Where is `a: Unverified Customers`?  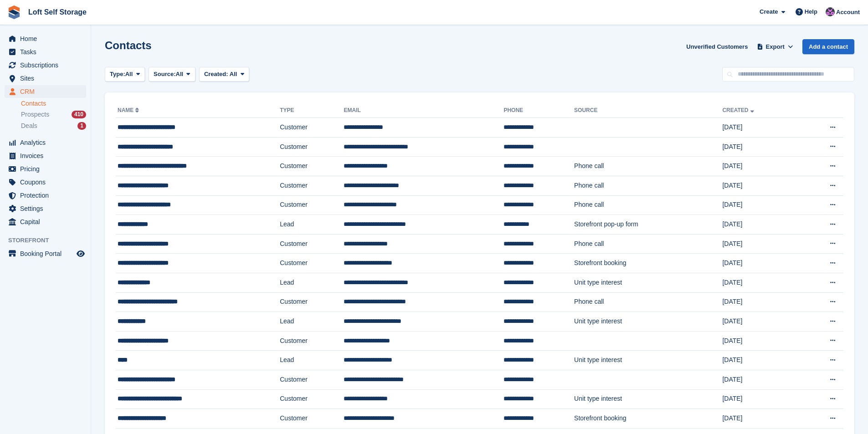
a: Unverified Customers is located at coordinates (717, 46).